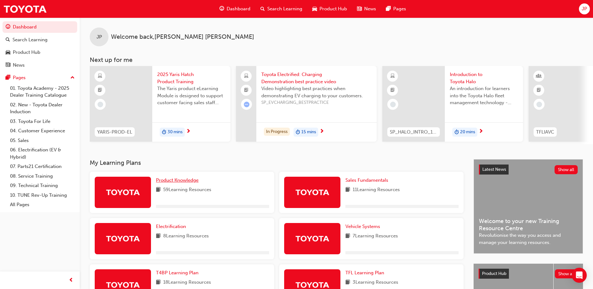 This screenshot has width=593, height=289. I want to click on span: learningResourceType_ELEARNING-icon, so click(392, 76).